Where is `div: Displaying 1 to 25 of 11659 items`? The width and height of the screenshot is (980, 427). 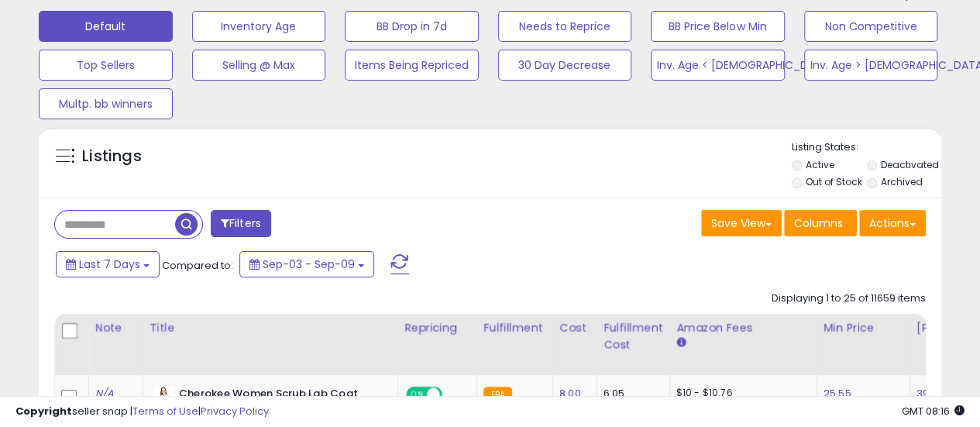 div: Displaying 1 to 25 of 11659 items is located at coordinates (849, 298).